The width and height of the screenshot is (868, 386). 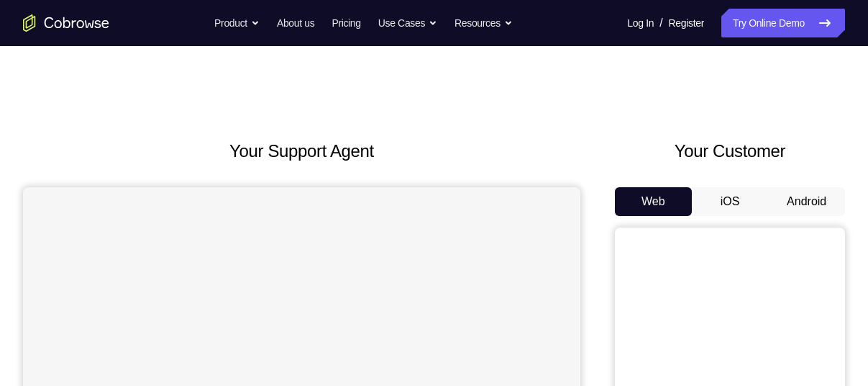 What do you see at coordinates (687, 23) in the screenshot?
I see `a: Register` at bounding box center [687, 23].